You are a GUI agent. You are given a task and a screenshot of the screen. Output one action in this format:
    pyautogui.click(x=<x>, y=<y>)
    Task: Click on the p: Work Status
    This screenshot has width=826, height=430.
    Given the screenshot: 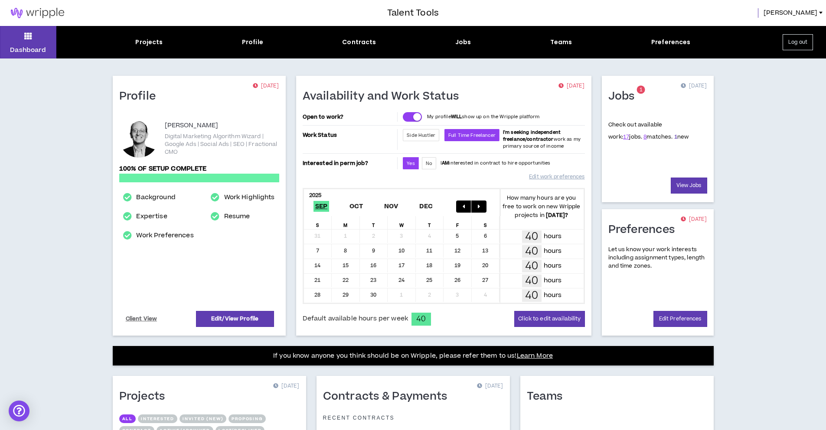 What is the action you would take?
    pyautogui.click(x=349, y=135)
    